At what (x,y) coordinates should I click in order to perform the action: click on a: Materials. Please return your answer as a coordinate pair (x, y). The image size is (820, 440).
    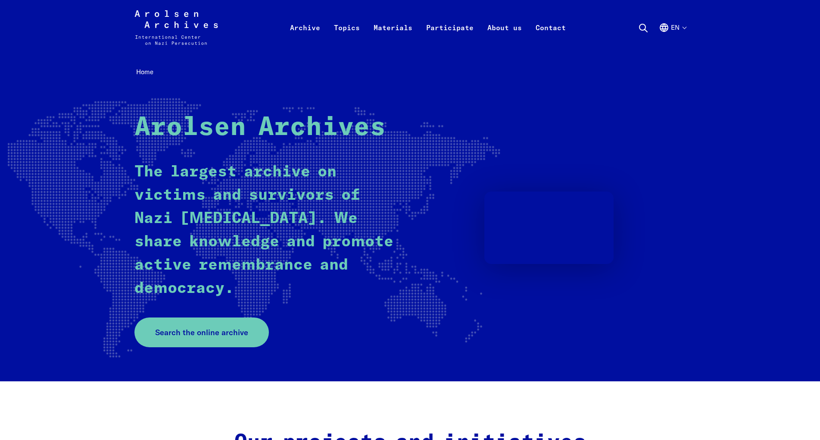
    Looking at the image, I should click on (393, 38).